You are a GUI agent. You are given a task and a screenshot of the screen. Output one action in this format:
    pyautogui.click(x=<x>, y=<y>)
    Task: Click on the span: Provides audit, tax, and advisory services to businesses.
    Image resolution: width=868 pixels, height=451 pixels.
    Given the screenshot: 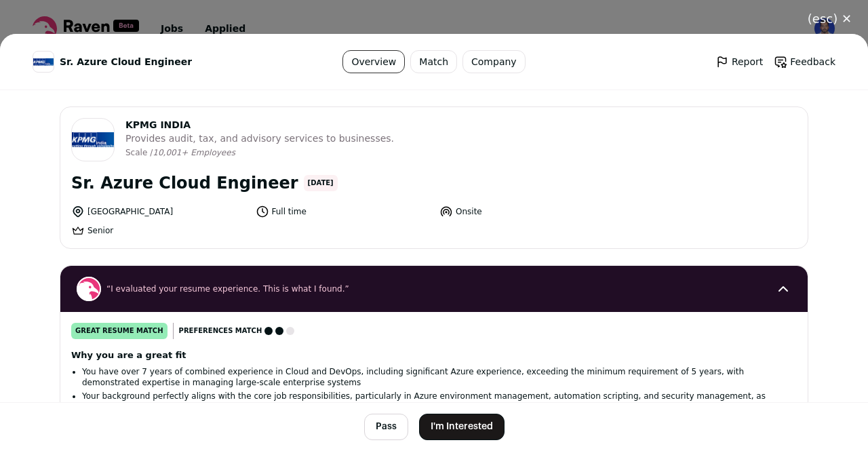 What is the action you would take?
    pyautogui.click(x=260, y=138)
    